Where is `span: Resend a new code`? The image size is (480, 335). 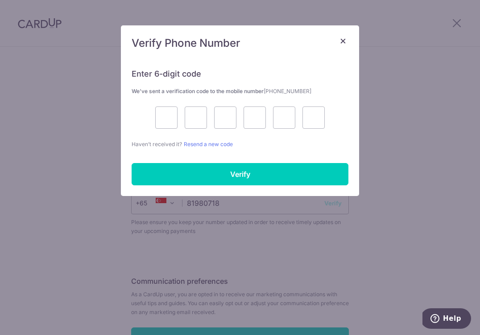
span: Resend a new code is located at coordinates (208, 144).